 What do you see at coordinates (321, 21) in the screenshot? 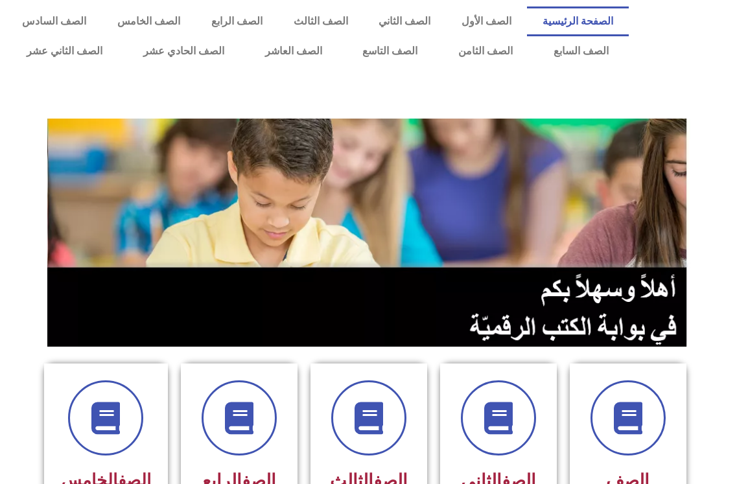
I see `a: الصف الثالث` at bounding box center [321, 21].